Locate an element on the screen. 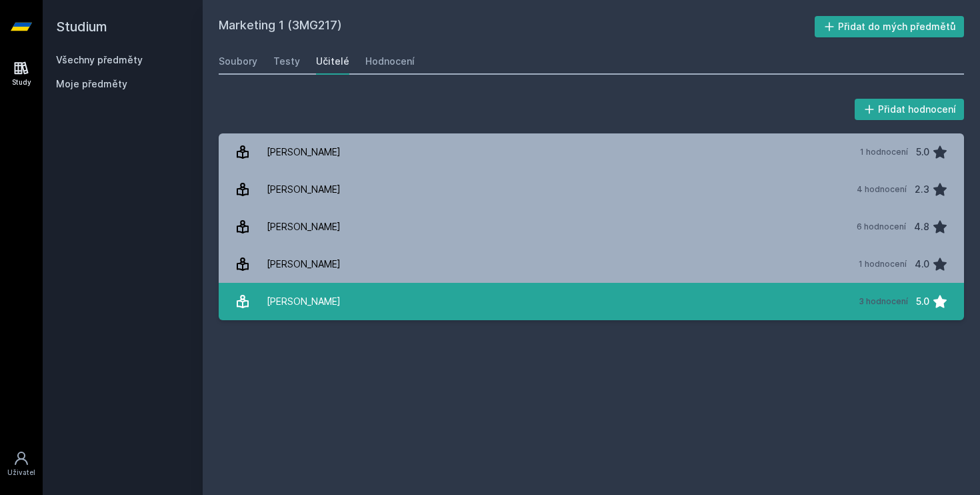 Image resolution: width=980 pixels, height=495 pixels. div: 3 hodnocení is located at coordinates (883, 301).